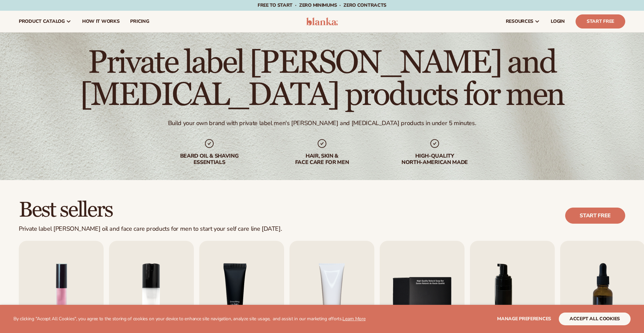 This screenshot has width=644, height=333. I want to click on div: beard oil & shaving essentials, so click(210, 159).